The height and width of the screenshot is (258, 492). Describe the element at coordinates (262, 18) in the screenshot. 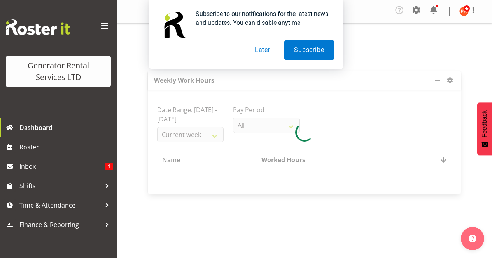

I see `div: Subscribe to our notifications for the latest news and updates. You can disable anytime.` at that location.